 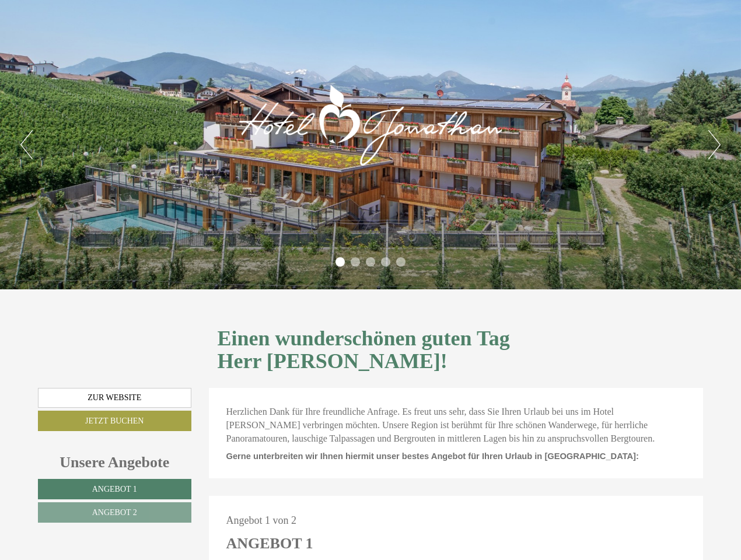 I want to click on a: Jetzt buchen, so click(x=114, y=421).